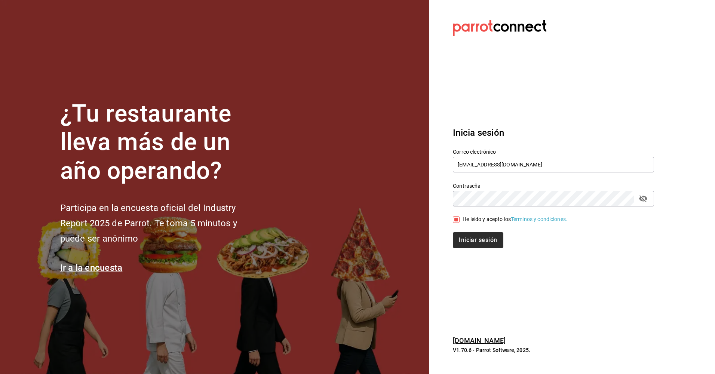  What do you see at coordinates (644, 199) in the screenshot?
I see `button: passwordField` at bounding box center [644, 199].